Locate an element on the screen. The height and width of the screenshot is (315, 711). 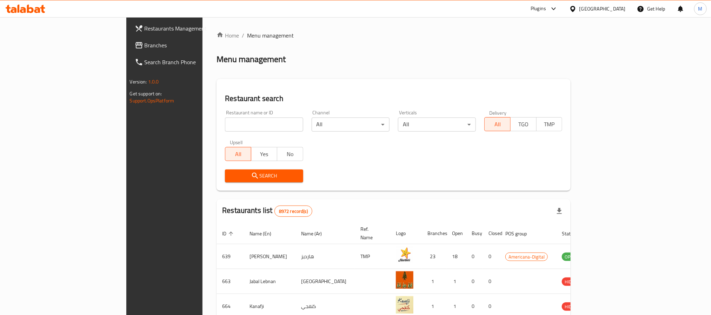
span: 8972 record(s) is located at coordinates (293, 211).